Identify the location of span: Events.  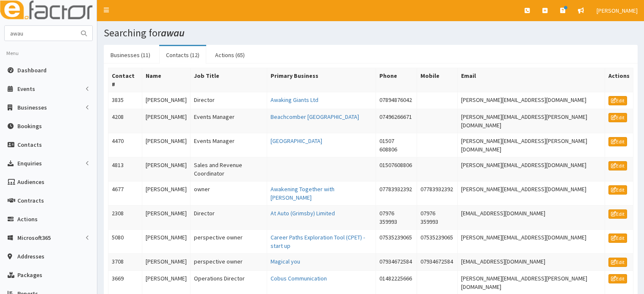
(26, 89).